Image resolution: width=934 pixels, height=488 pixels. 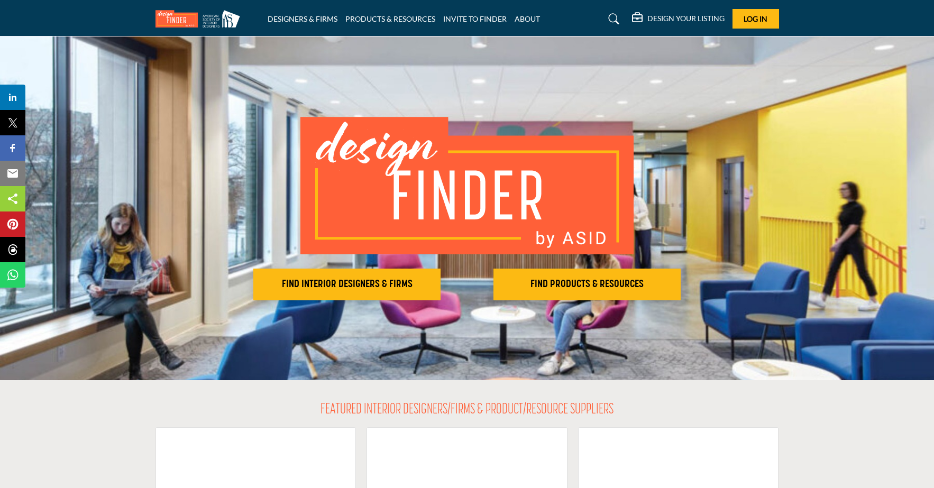 I want to click on a: PRODUCTS & RESOURCES, so click(x=390, y=19).